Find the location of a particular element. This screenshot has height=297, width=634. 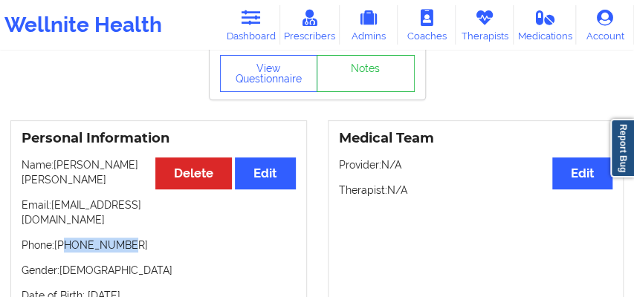

a: Account is located at coordinates (605, 25).